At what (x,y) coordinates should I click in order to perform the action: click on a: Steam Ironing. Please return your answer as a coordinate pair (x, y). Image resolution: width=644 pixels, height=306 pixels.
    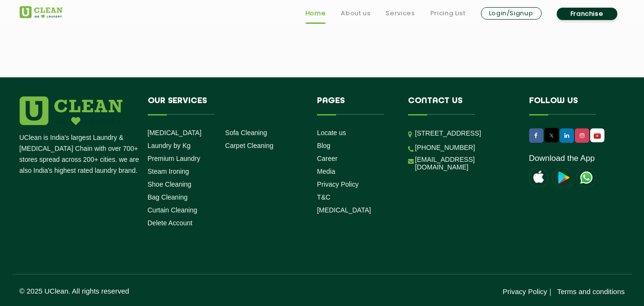
    Looking at the image, I should click on (168, 171).